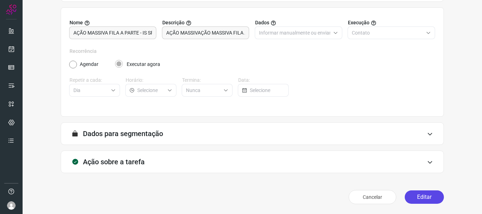 The image size is (482, 214). Describe the element at coordinates (76, 23) in the screenshot. I see `span: Nome` at that location.